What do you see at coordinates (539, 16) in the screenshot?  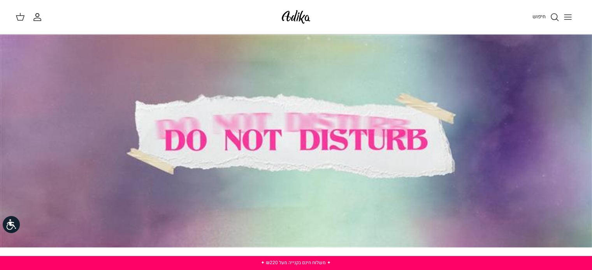 I see `span: חיפוש` at bounding box center [539, 16].